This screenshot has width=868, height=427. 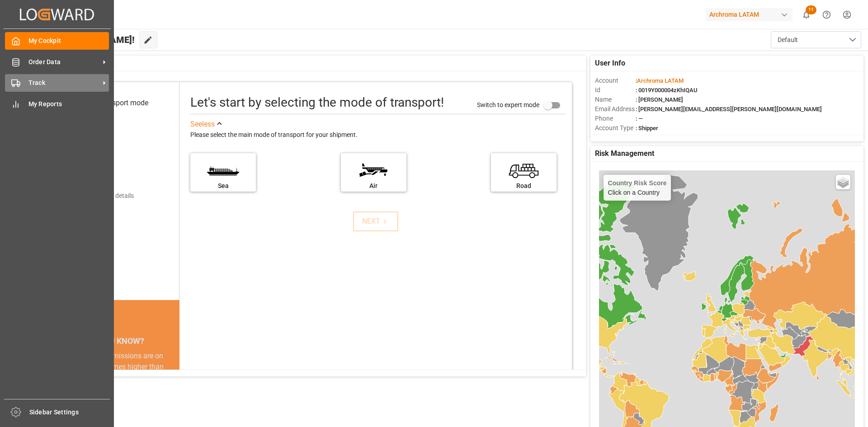 What do you see at coordinates (375, 222) in the screenshot?
I see `div: NEXT` at bounding box center [375, 222].